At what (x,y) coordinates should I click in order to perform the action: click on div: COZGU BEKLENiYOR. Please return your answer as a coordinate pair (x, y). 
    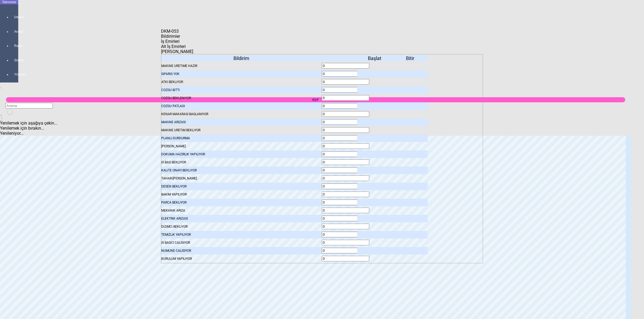
    Looking at the image, I should click on (242, 98).